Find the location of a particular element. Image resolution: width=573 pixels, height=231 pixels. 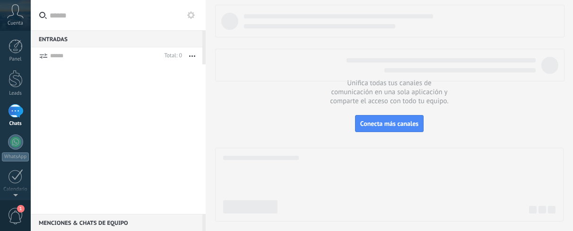

div: Entradas is located at coordinates (116, 39).